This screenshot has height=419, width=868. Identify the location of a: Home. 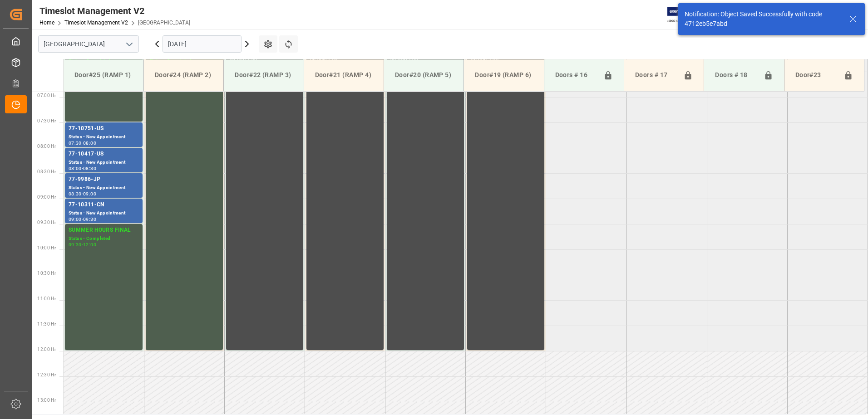
(47, 23).